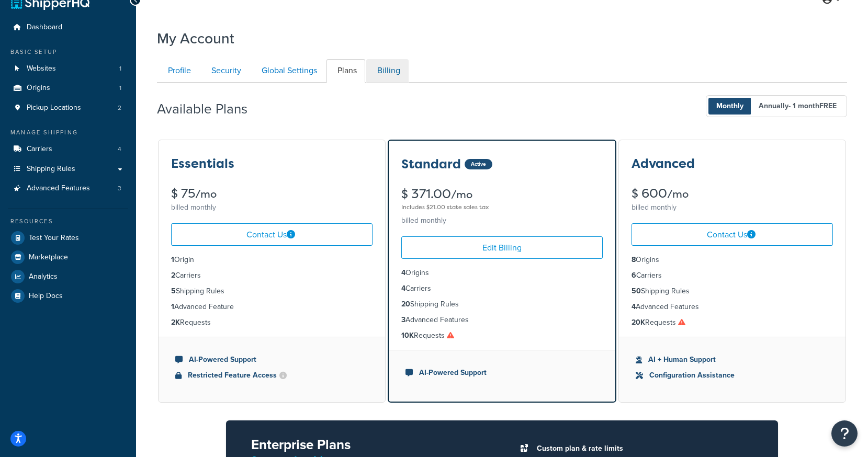 This screenshot has width=868, height=457. Describe the element at coordinates (210, 109) in the screenshot. I see `h2: Available Plans` at that location.